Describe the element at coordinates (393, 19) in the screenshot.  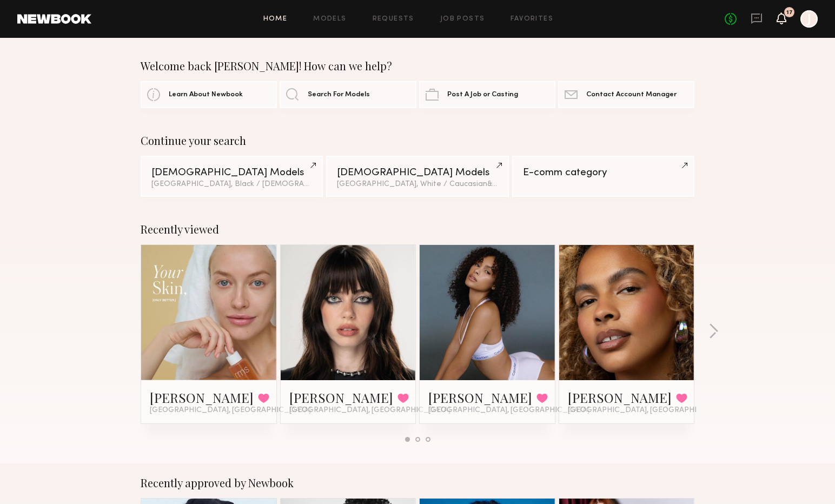
I see `a: Requests` at that location.